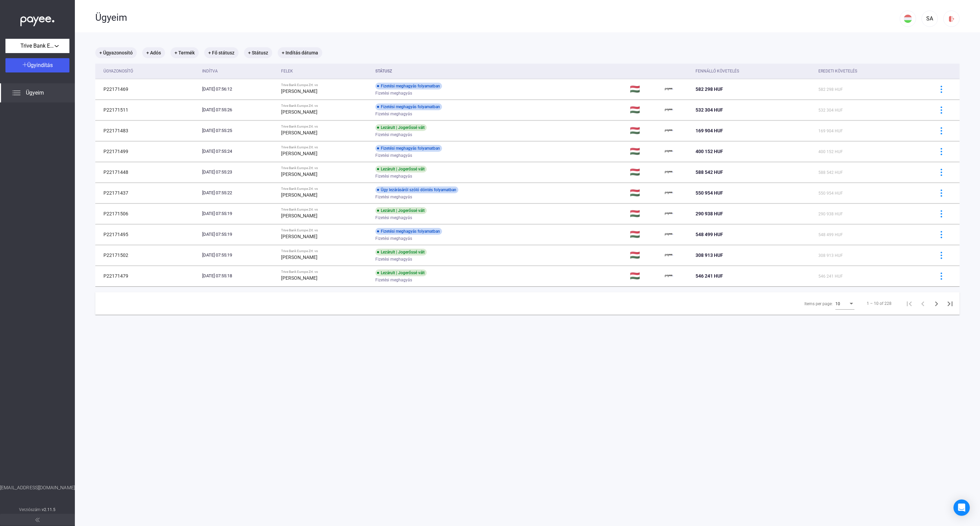  Describe the element at coordinates (147, 235) in the screenshot. I see `td: P22171495` at that location.